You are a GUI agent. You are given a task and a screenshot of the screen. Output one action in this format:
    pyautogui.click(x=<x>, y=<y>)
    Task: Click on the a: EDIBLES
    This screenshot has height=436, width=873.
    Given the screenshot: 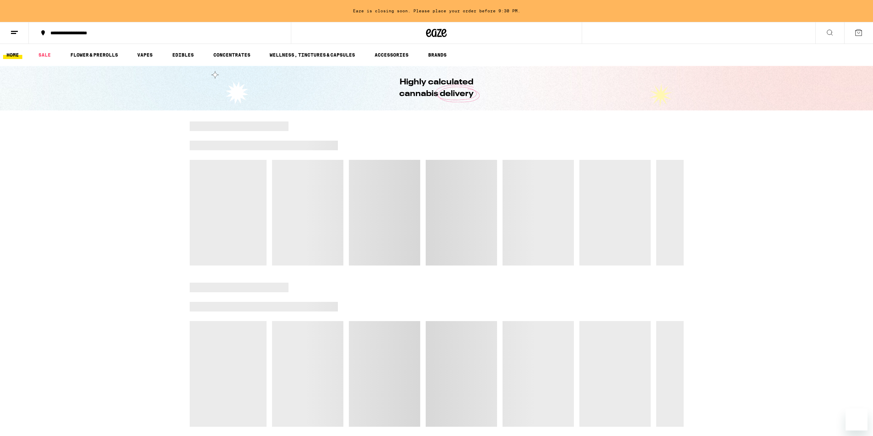 What is the action you would take?
    pyautogui.click(x=183, y=55)
    